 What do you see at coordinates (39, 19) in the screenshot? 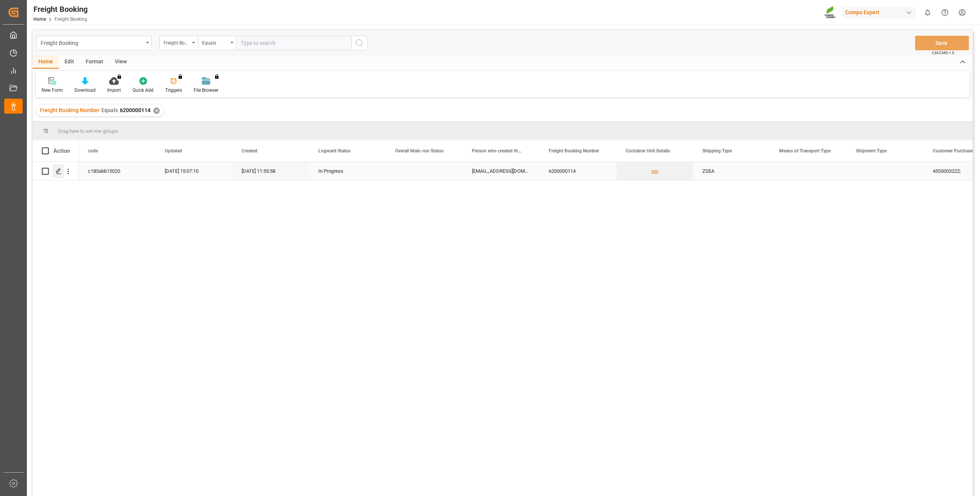
I see `a: Home` at bounding box center [39, 19].